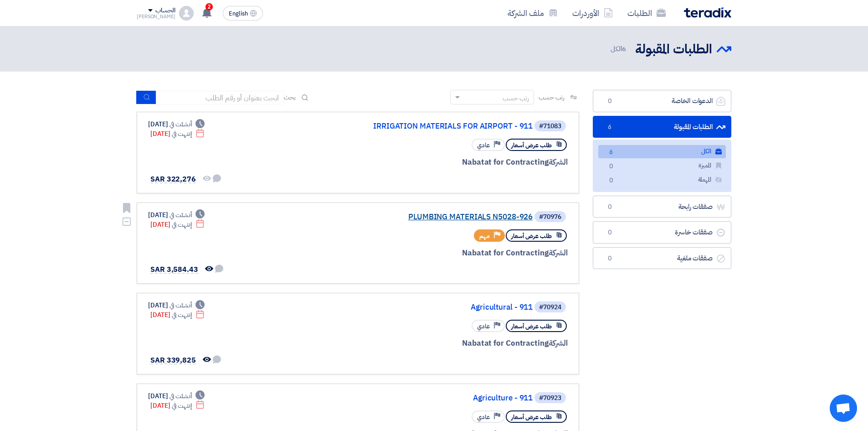  What do you see at coordinates (442, 127) in the screenshot?
I see `a: IRRIGATION MATERIALS FOR AIRPORT - 911` at bounding box center [442, 127].